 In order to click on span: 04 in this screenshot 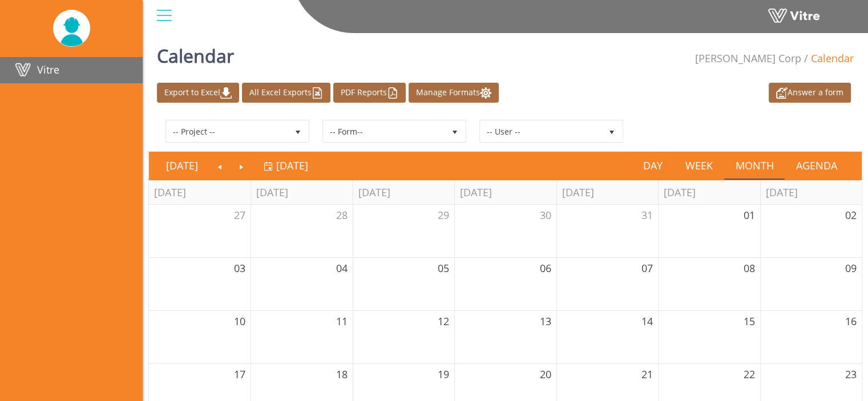, I will do `click(342, 268)`.